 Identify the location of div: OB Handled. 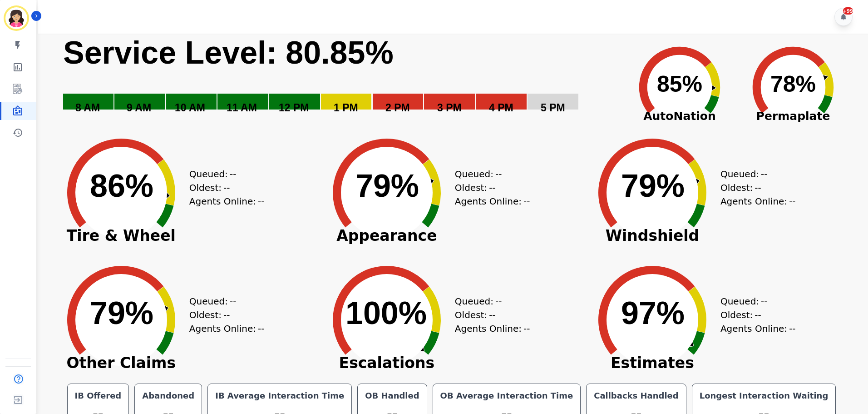
(392, 396).